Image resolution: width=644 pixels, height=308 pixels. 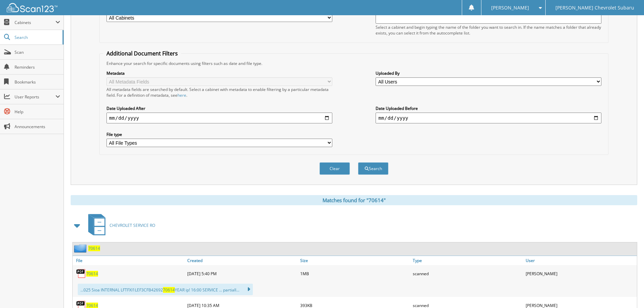 I want to click on a: File, so click(x=129, y=260).